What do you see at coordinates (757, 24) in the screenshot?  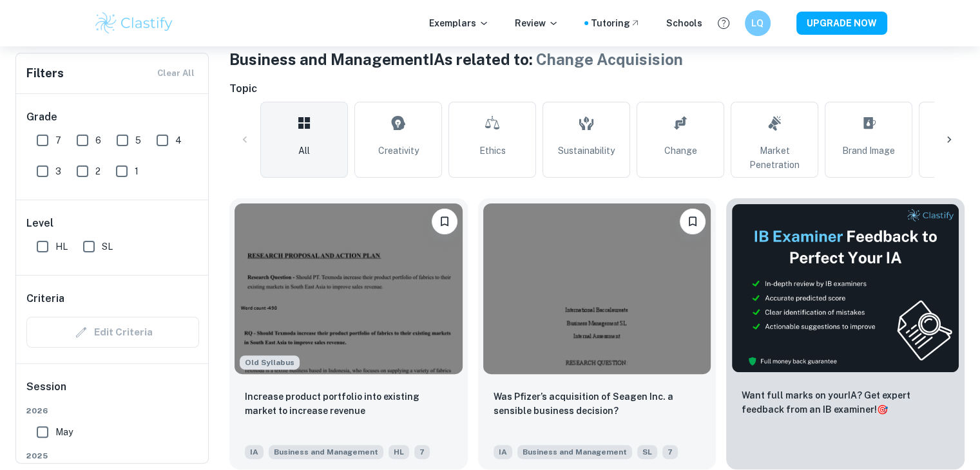 I see `button: LQ` at bounding box center [757, 24].